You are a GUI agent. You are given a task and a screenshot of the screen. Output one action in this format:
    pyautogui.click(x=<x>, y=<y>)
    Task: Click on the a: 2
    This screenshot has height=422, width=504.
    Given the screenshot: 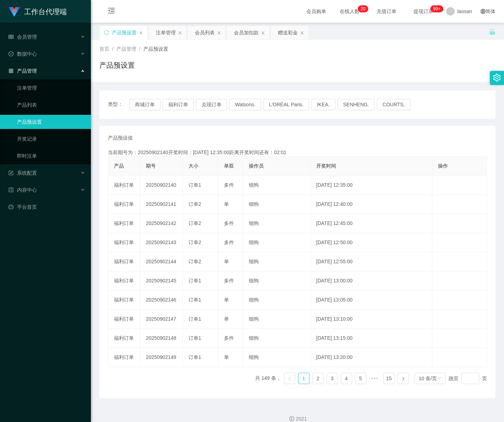 What is the action you would take?
    pyautogui.click(x=318, y=378)
    